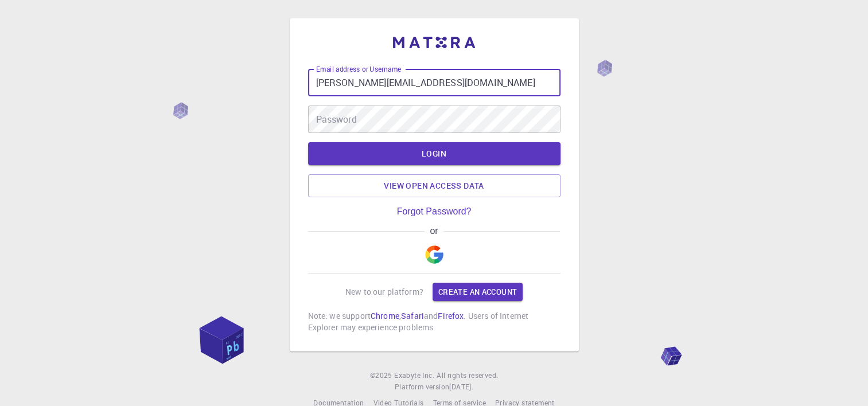 Image resolution: width=868 pixels, height=406 pixels. What do you see at coordinates (450, 316) in the screenshot?
I see `a: Firefox` at bounding box center [450, 316].